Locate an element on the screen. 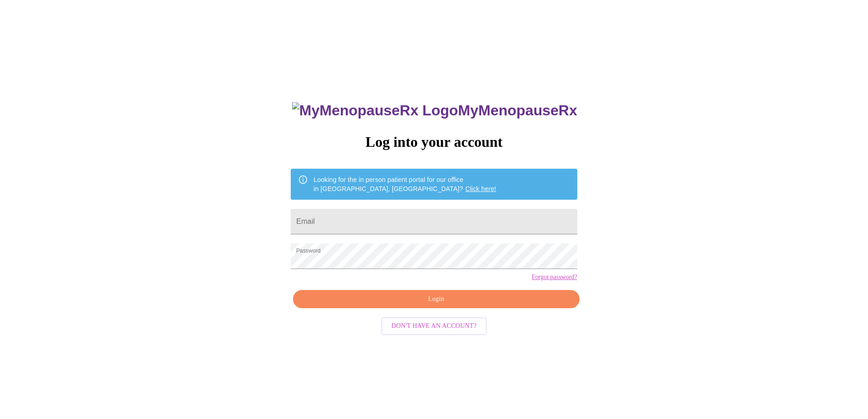  img: MyMenopauseRx Logo is located at coordinates (375, 111).